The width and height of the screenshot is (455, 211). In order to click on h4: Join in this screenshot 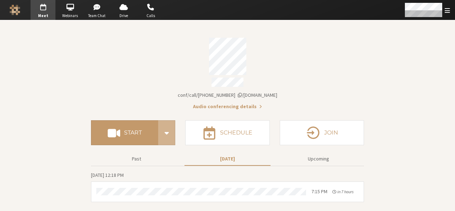, I will do `click(331, 133)`.